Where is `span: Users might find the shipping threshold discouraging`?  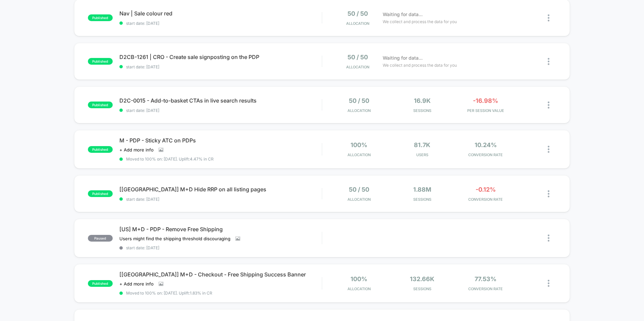 span: Users might find the shipping threshold discouraging is located at coordinates (175, 239).